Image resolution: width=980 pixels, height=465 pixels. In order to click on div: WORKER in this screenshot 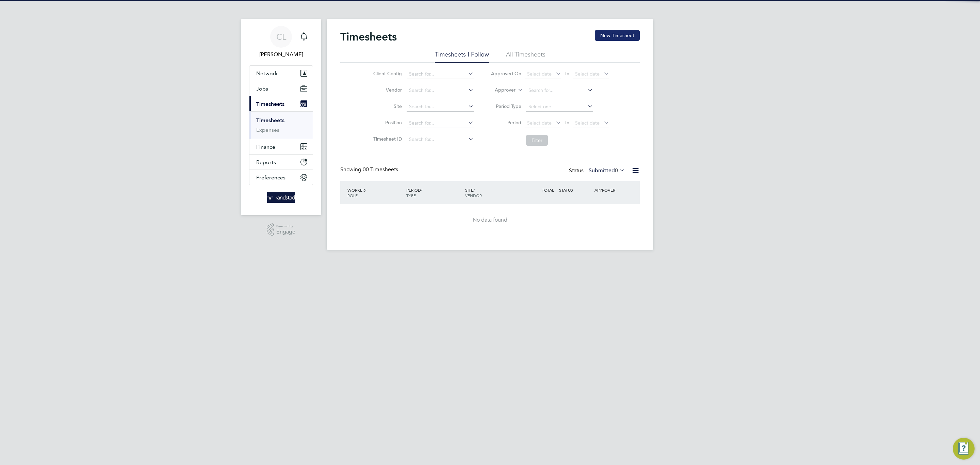, I will do `click(375, 192)`.